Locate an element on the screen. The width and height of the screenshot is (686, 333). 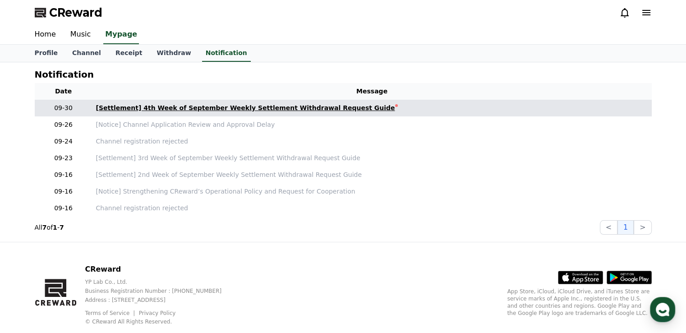
p: [Settlement] 2nd Week of September Weekly Settlement Withdrawal Request Guide is located at coordinates (372, 175).